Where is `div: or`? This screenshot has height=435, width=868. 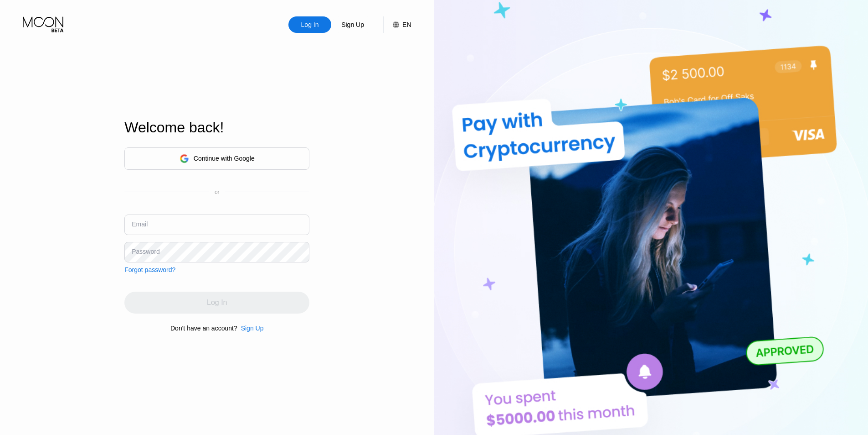
div: or is located at coordinates (217, 192).